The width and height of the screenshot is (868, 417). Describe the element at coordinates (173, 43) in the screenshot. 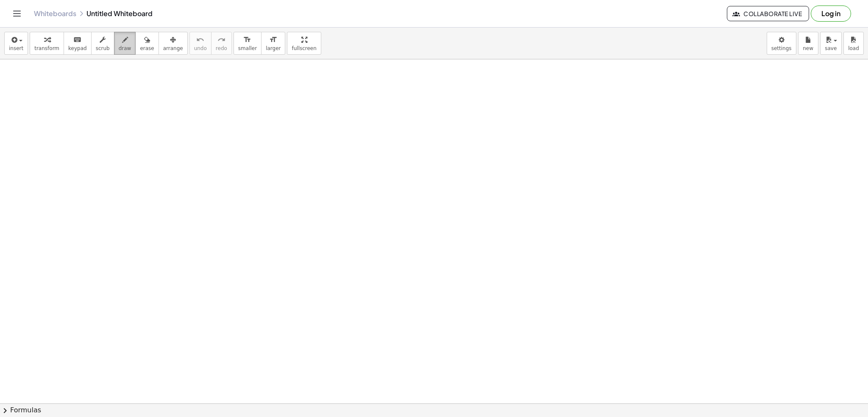

I see `button: arrange` at that location.